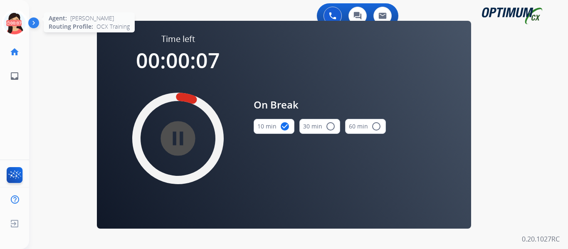 The image size is (568, 249). What do you see at coordinates (15, 52) in the screenshot?
I see `mat-icon: home` at bounding box center [15, 52].